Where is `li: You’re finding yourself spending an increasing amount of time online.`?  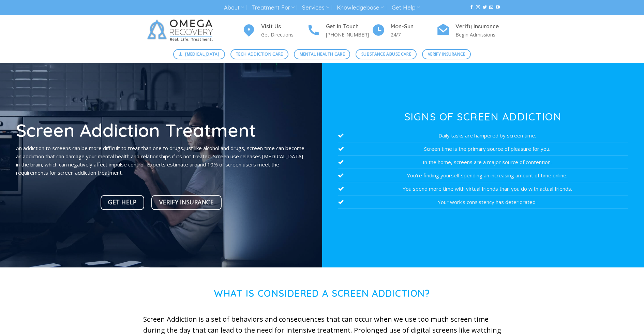 li: You’re finding yourself spending an increasing amount of time online. is located at coordinates (483, 175).